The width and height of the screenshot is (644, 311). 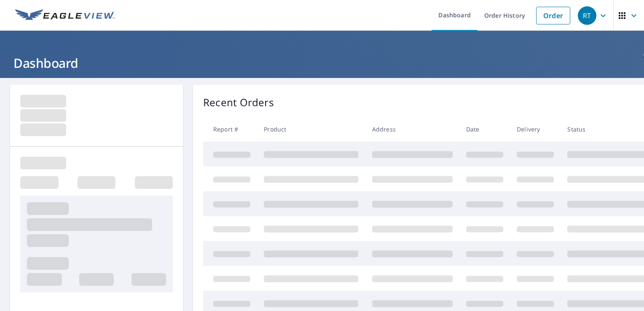 What do you see at coordinates (239, 103) in the screenshot?
I see `p: Recent Orders` at bounding box center [239, 103].